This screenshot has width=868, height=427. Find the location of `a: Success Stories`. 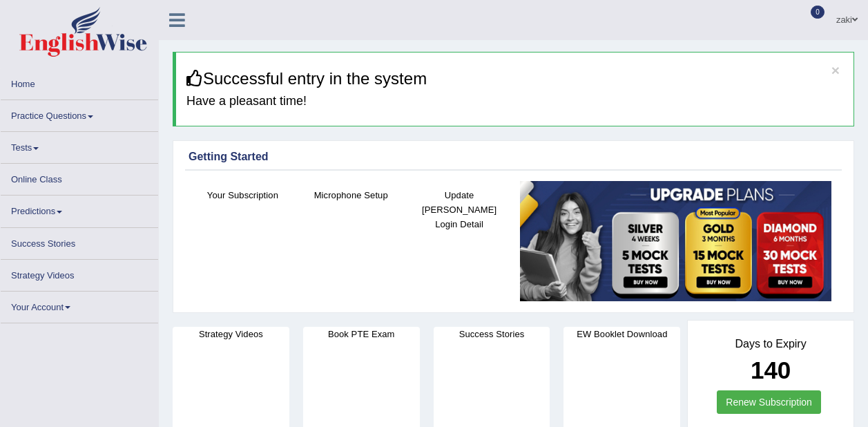

a: Success Stories is located at coordinates (80, 241).